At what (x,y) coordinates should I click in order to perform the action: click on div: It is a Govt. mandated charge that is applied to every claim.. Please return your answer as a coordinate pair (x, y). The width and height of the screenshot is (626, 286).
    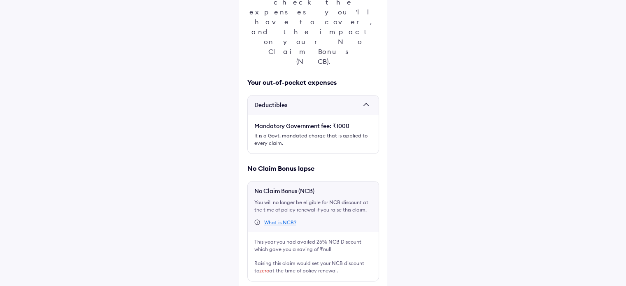
    Looking at the image, I should click on (313, 139).